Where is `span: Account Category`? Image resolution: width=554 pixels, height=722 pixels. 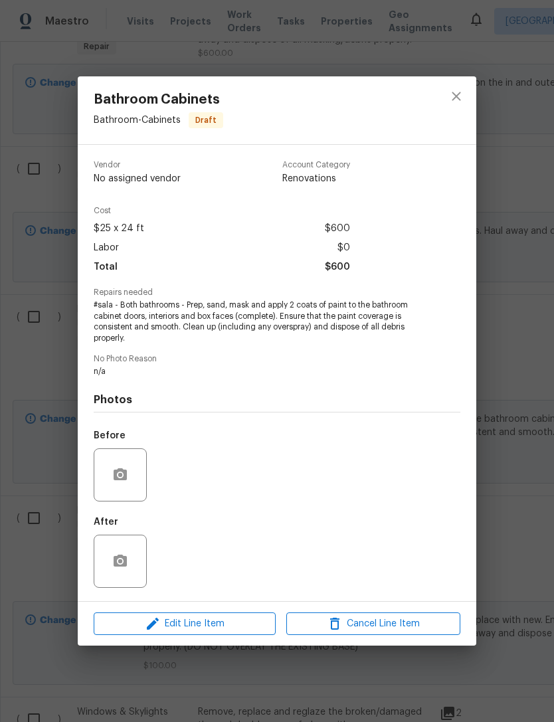
span: Account Category is located at coordinates (316, 165).